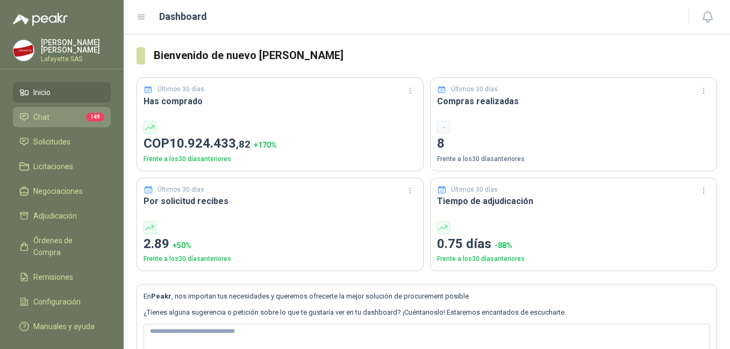  I want to click on a: Órdenes de Compra, so click(62, 247).